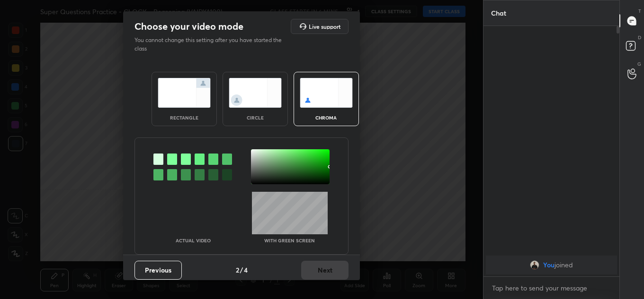 Image resolution: width=644 pixels, height=299 pixels. Describe the element at coordinates (237, 270) in the screenshot. I see `h4: 2` at that location.